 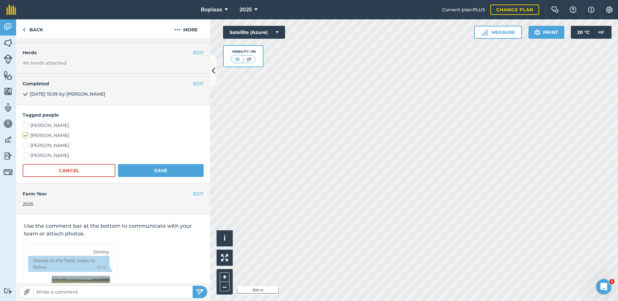 I want to click on span: 20 ° C, so click(x=583, y=32).